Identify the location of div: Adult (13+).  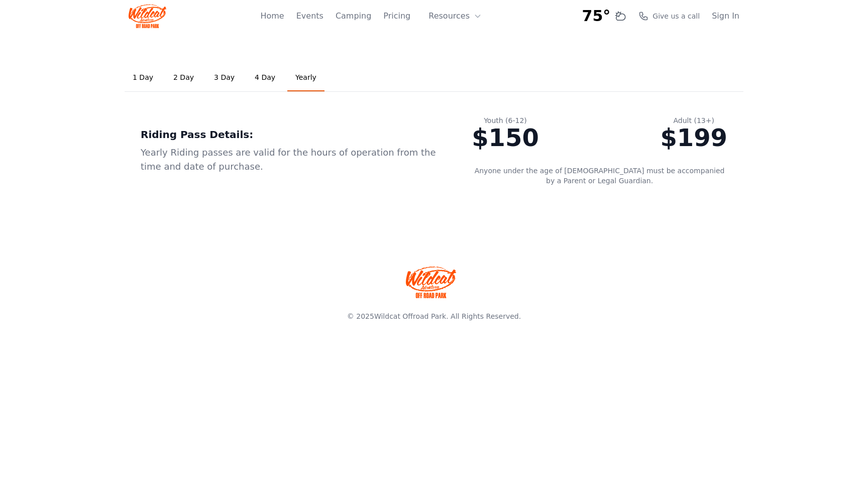
(693, 121).